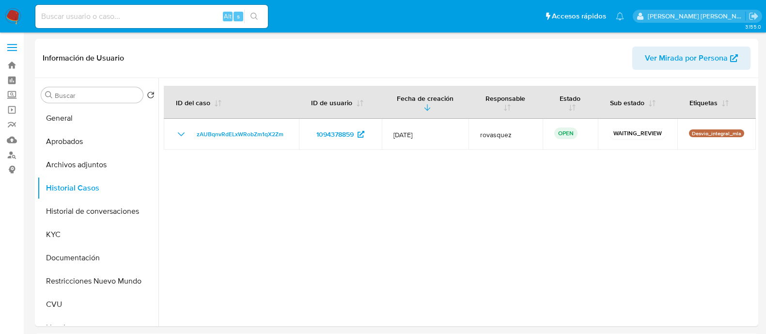  What do you see at coordinates (152, 16) in the screenshot?
I see `input: Buscar usuario o caso...` at bounding box center [152, 16].